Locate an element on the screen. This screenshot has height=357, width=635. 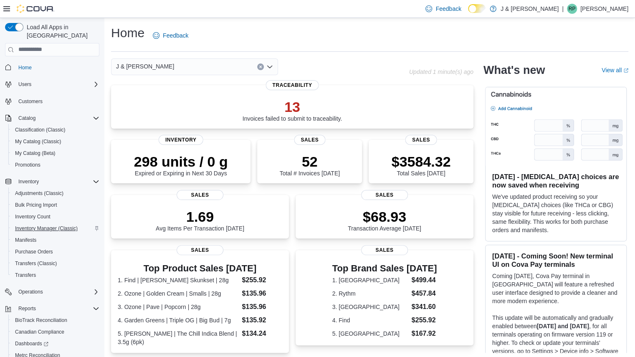
p: 52 is located at coordinates (310, 162).